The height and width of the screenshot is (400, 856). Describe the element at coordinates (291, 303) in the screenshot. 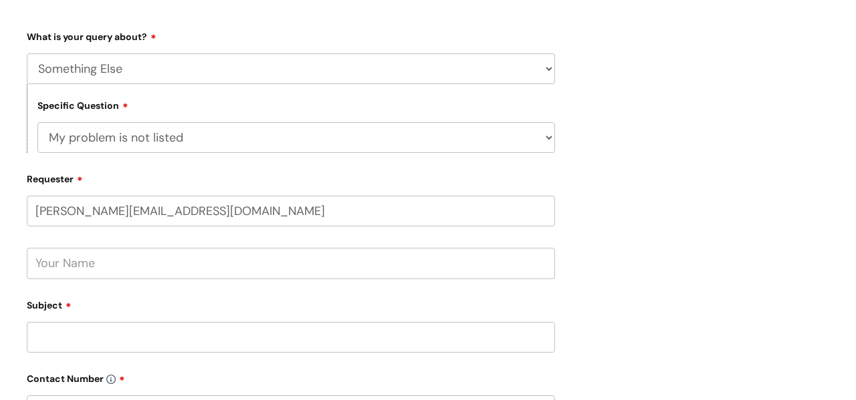

I see `label: Subject` at that location.